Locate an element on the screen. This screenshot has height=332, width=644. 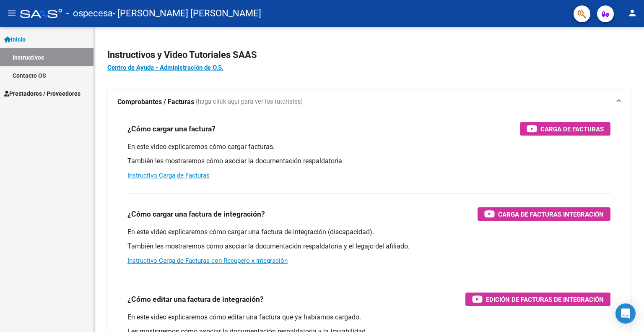
span: - ospecesa is located at coordinates (89, 13).